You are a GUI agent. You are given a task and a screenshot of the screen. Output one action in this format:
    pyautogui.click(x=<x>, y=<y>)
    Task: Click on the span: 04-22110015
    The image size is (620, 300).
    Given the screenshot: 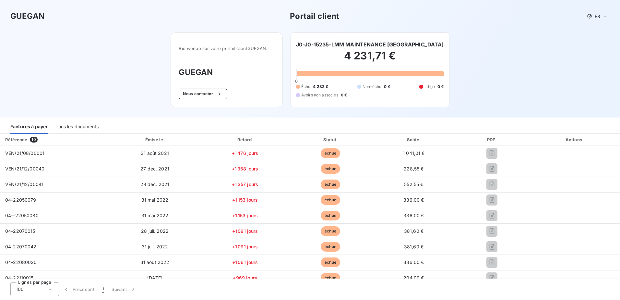 What is the action you would take?
    pyautogui.click(x=19, y=277)
    